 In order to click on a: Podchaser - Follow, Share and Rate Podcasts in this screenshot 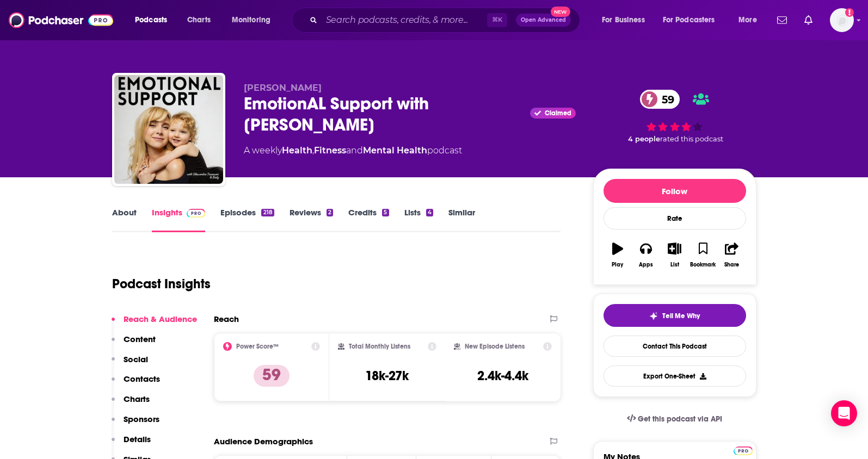, I will do `click(61, 20)`.